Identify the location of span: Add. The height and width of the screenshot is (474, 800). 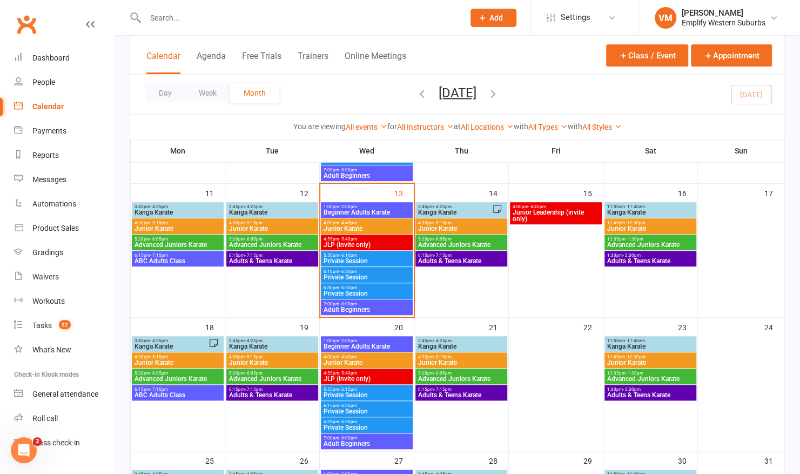
(496, 18).